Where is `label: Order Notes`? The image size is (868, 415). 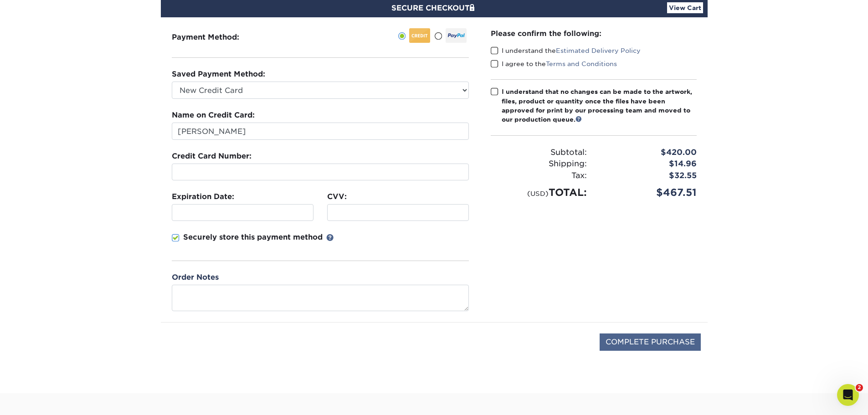 label: Order Notes is located at coordinates (195, 278).